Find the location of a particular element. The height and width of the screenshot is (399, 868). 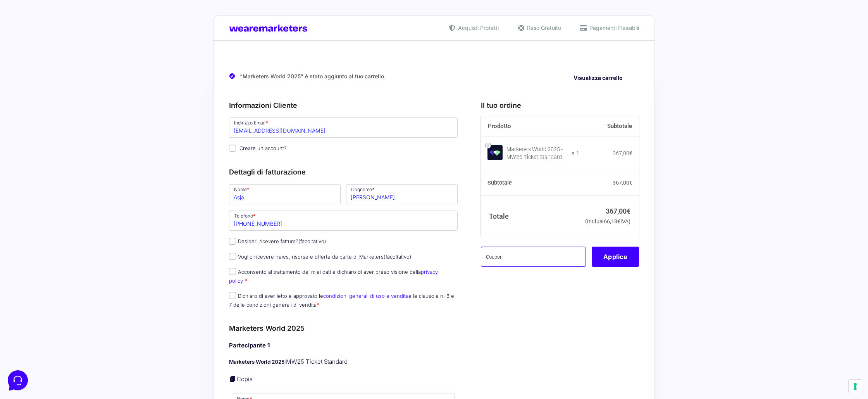

p: Messaggi is located at coordinates (78, 263).